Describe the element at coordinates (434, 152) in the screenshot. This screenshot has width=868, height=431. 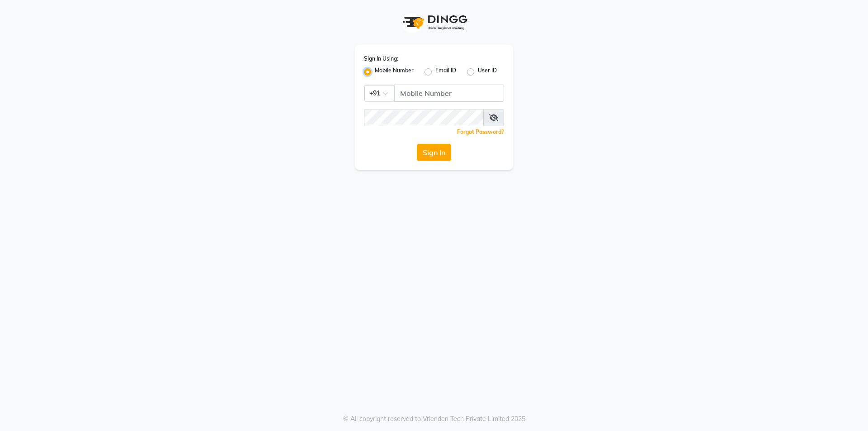
I see `button: Sign In` at that location.